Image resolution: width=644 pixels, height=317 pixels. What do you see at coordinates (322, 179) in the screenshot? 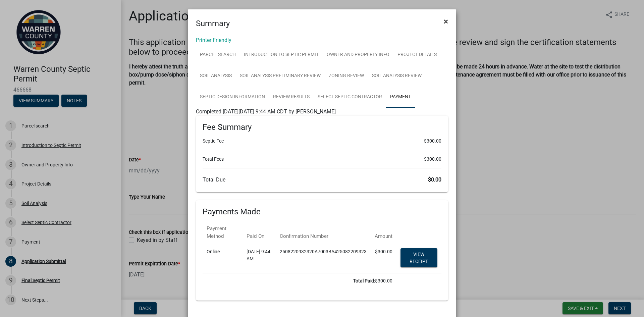
I see `h6: Total Due` at bounding box center [322, 179].